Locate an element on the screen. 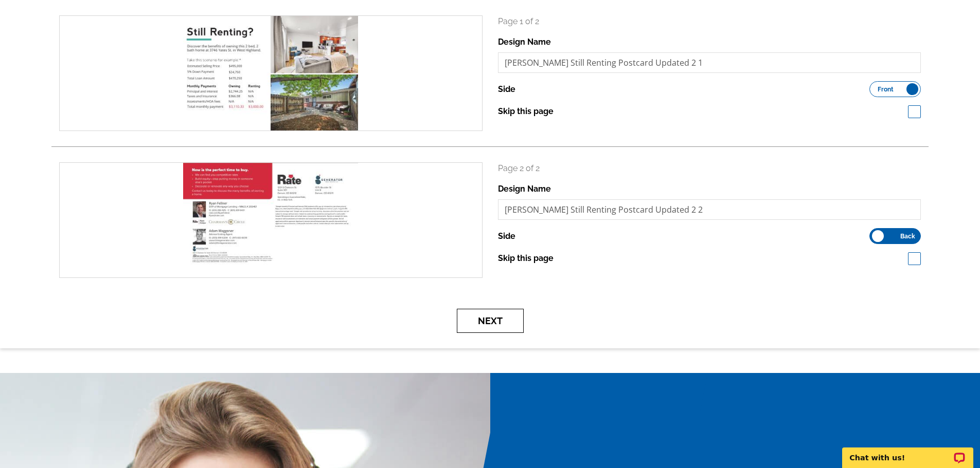 The width and height of the screenshot is (980, 468). p: Chat with us! is located at coordinates (66, 22).